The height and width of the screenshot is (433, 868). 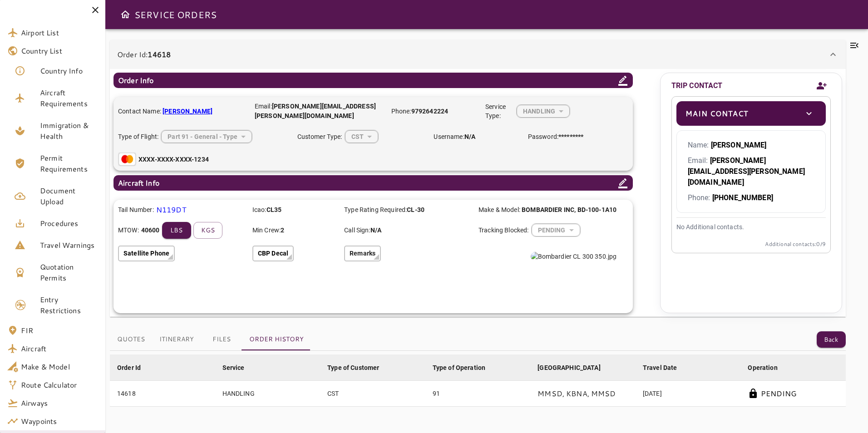 I want to click on p: Name:, so click(x=751, y=145).